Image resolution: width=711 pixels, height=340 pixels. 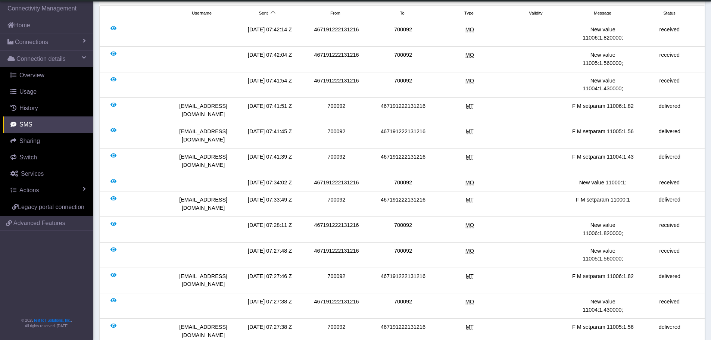 What do you see at coordinates (201, 13) in the screenshot?
I see `span: Username` at bounding box center [201, 13].